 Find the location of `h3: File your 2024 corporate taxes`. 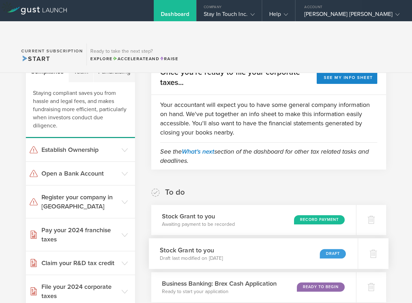

h3: File your 2024 corporate taxes is located at coordinates (80, 292).